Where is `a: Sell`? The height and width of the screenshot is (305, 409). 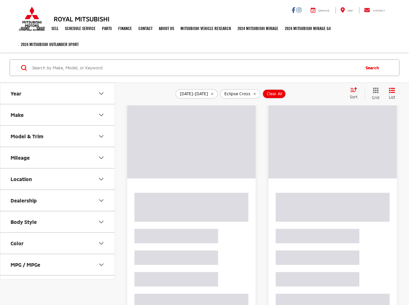 a: Sell is located at coordinates (55, 28).